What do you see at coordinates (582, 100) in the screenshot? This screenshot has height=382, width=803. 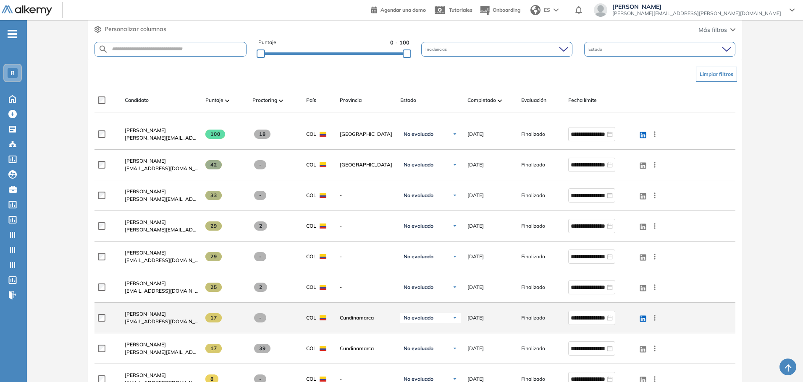 I see `span: Fecha límite` at bounding box center [582, 100].